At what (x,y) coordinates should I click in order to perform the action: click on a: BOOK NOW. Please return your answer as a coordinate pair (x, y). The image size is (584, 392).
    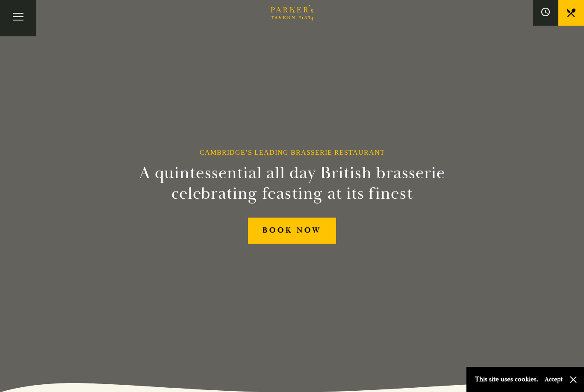
    Looking at the image, I should click on (292, 230).